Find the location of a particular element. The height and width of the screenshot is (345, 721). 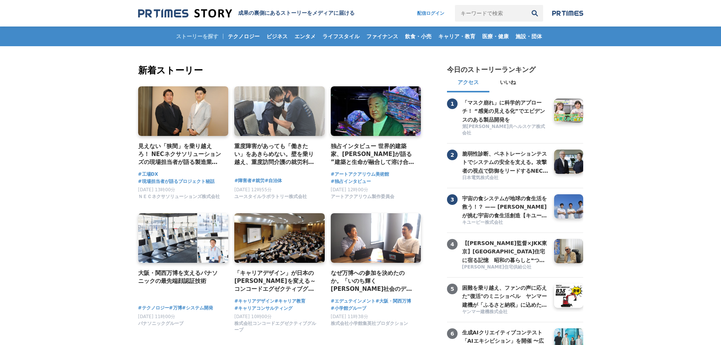

span: #テクノロジー is located at coordinates (154, 308).